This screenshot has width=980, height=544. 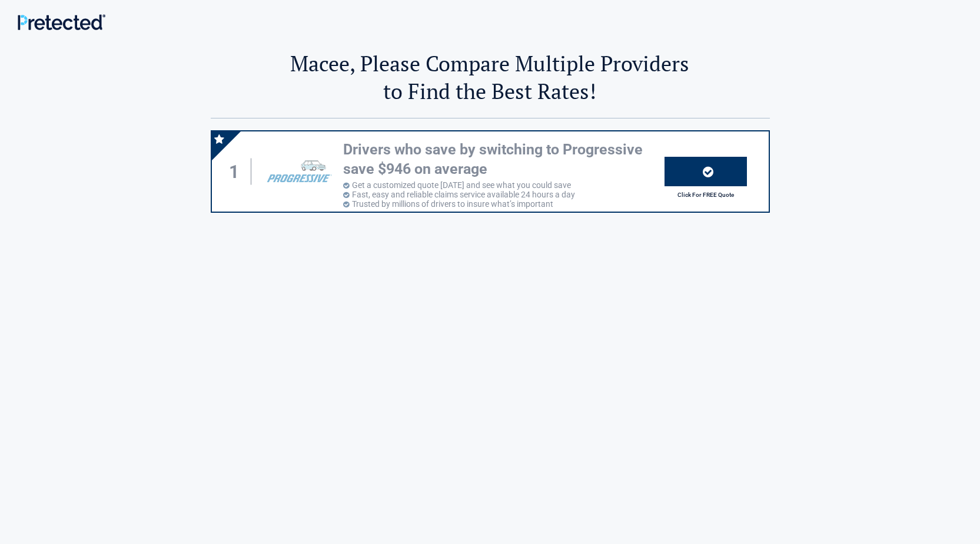 What do you see at coordinates (238, 172) in the screenshot?
I see `div: 1` at bounding box center [238, 172].